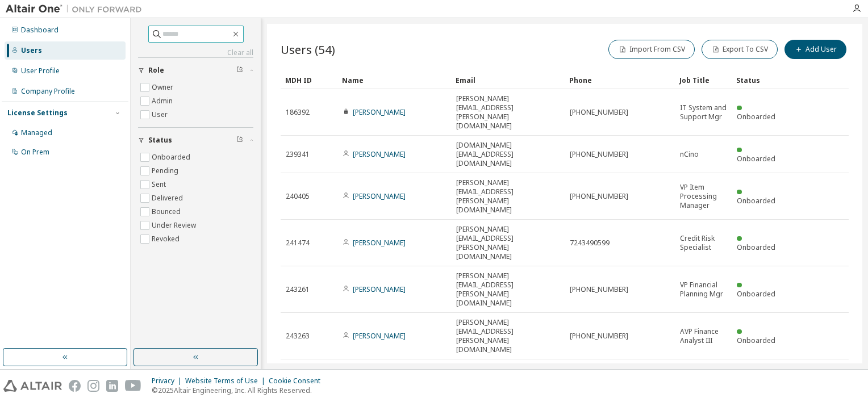 The height and width of the screenshot is (402, 868). What do you see at coordinates (704, 290) in the screenshot?
I see `span: VP Financial Planning Mgr` at bounding box center [704, 290].